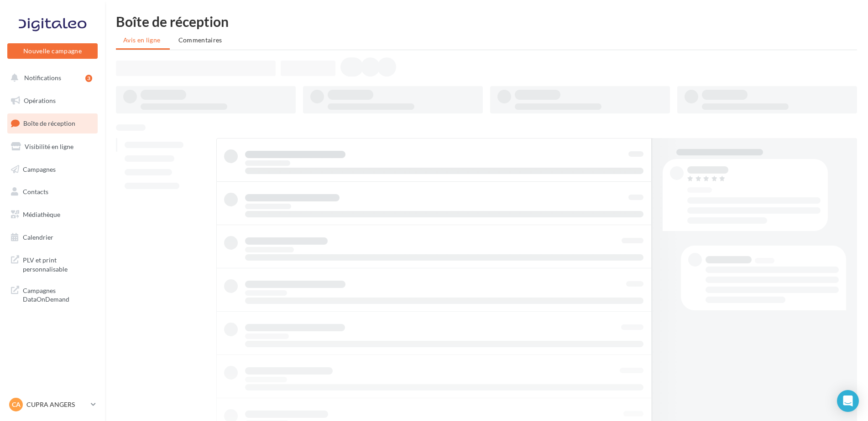 The image size is (868, 421). Describe the element at coordinates (59, 263) in the screenshot. I see `span: PLV et print personnalisable` at that location.